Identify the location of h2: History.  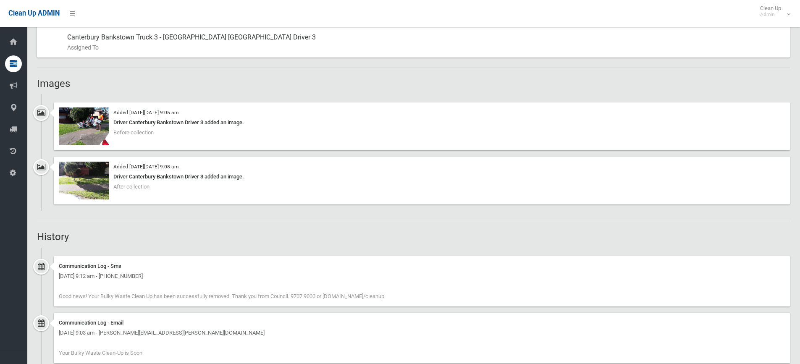
(413, 237).